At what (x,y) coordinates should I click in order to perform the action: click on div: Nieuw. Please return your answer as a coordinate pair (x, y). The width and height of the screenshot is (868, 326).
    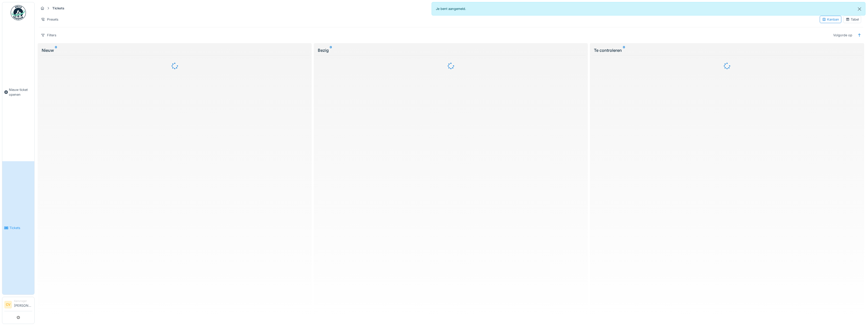
    Looking at the image, I should click on (174, 50).